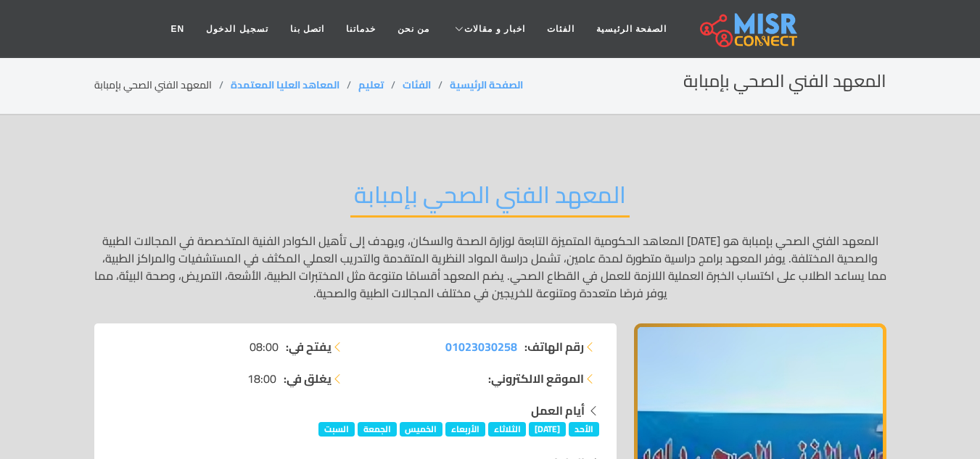 The image size is (980, 459). Describe the element at coordinates (488, 29) in the screenshot. I see `a: اخبار و مقالات` at that location.